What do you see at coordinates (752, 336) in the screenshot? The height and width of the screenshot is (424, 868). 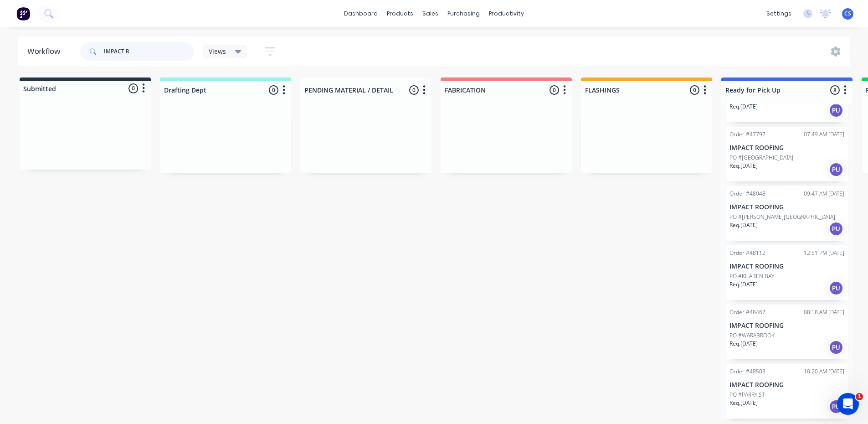 I see `p: PO #WARABROOK` at bounding box center [752, 336].